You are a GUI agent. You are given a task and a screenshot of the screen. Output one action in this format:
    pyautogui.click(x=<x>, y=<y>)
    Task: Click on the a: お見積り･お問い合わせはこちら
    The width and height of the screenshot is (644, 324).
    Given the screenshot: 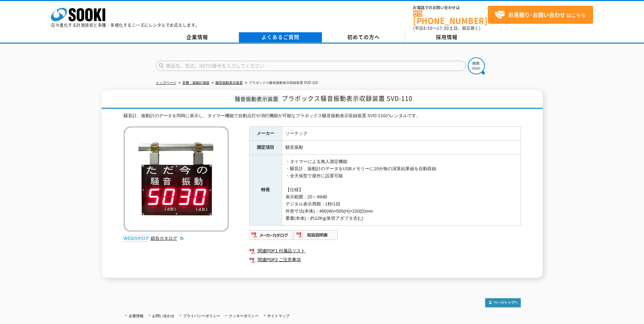 What is the action you would take?
    pyautogui.click(x=541, y=14)
    